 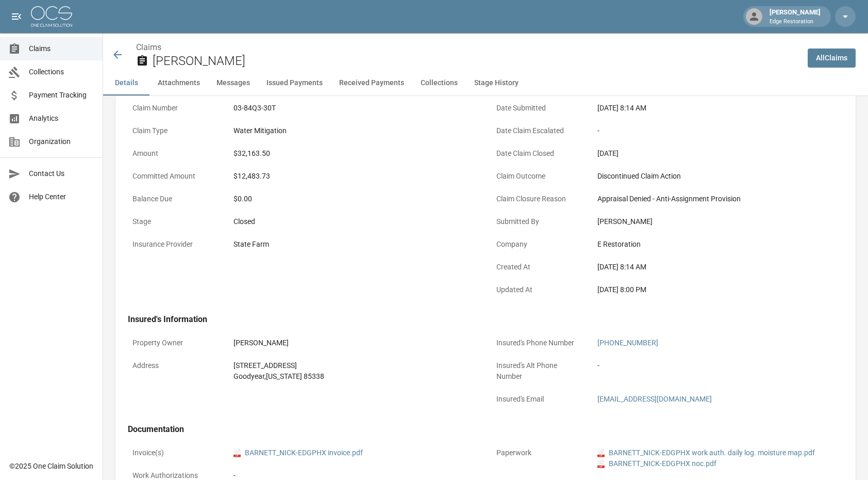 What do you see at coordinates (485, 429) in the screenshot?
I see `h4: Documentation` at bounding box center [485, 429].